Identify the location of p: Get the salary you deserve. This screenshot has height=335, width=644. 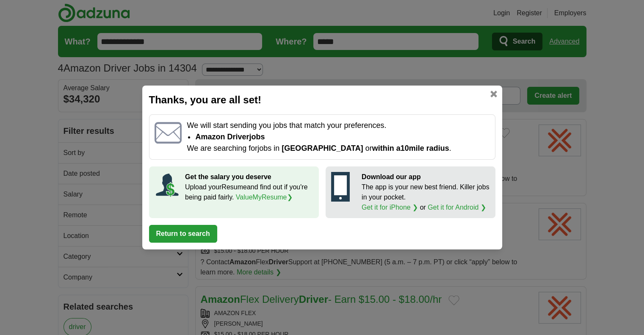
(249, 177).